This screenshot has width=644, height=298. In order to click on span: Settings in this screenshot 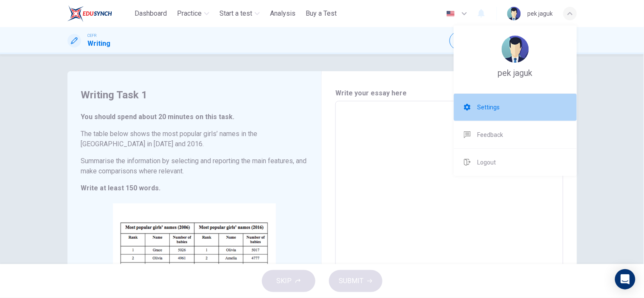, I will do `click(489, 107)`.